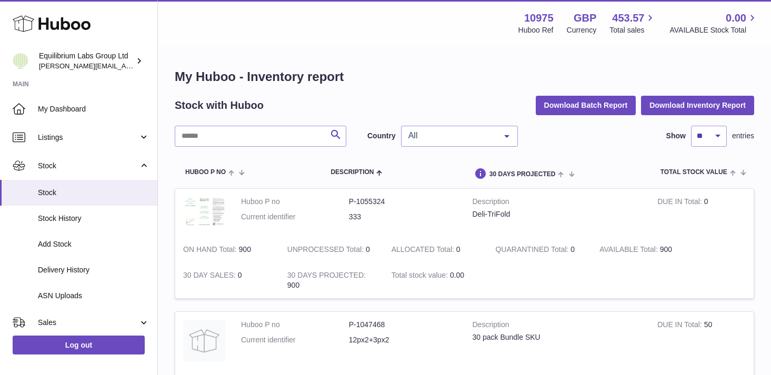 The image size is (771, 375). What do you see at coordinates (572, 249) in the screenshot?
I see `span: 0` at bounding box center [572, 249].